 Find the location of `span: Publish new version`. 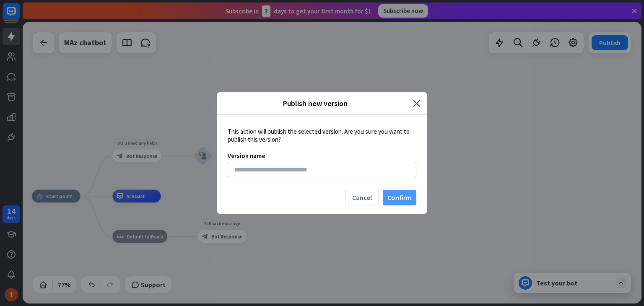

span: Publish new version is located at coordinates (315, 103).